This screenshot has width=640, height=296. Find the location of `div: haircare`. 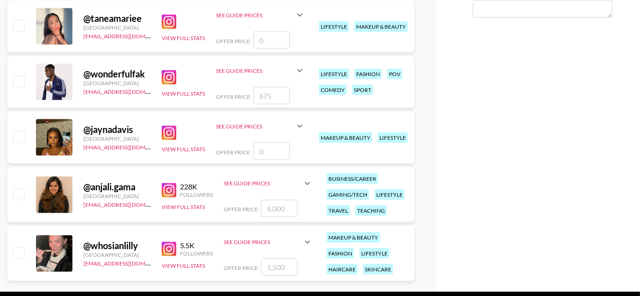

div: haircare is located at coordinates (342, 269).